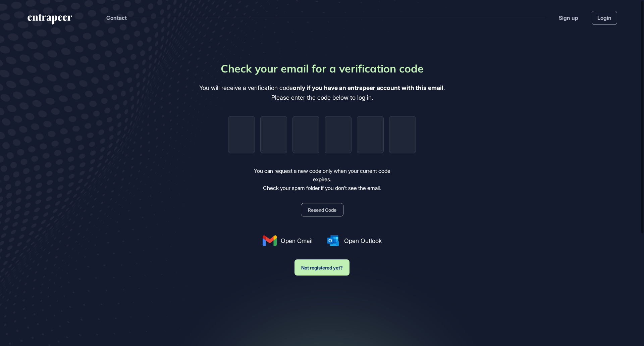  Describe the element at coordinates (604, 18) in the screenshot. I see `a: Login` at that location.